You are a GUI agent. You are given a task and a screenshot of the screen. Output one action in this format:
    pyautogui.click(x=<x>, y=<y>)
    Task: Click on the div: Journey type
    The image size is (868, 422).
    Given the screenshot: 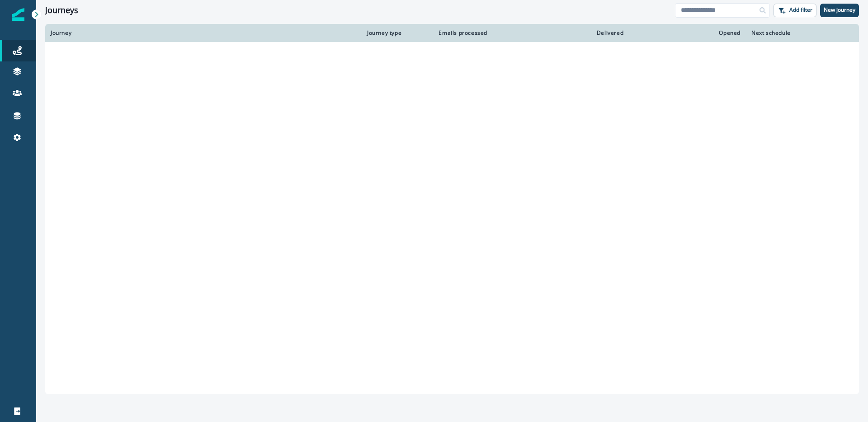 What is the action you would take?
    pyautogui.click(x=396, y=33)
    